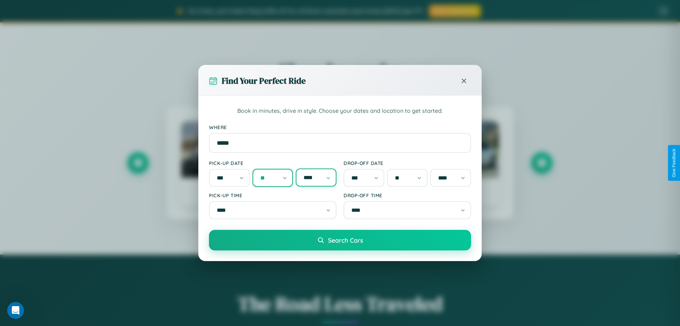 The image size is (680, 326). What do you see at coordinates (273, 195) in the screenshot?
I see `label: Pick-up Time` at bounding box center [273, 195].